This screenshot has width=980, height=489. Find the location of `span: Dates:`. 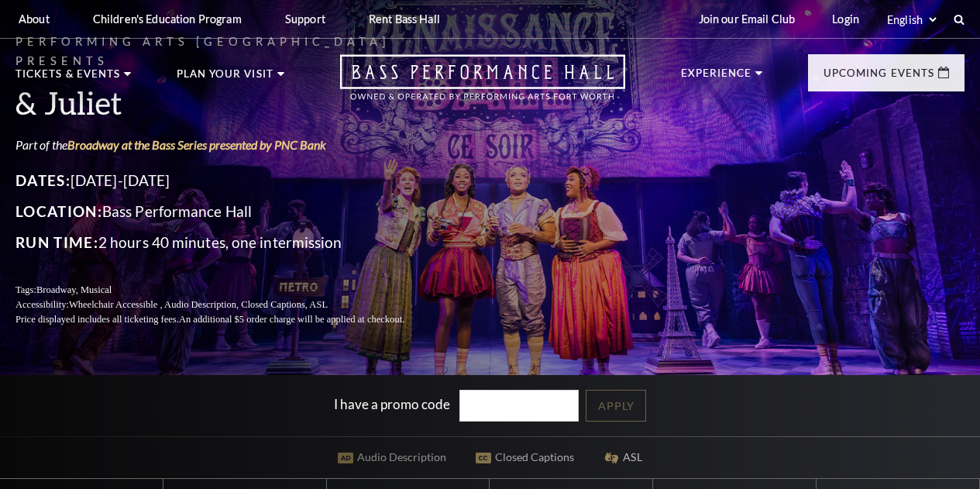

span: Dates: is located at coordinates (42, 180).